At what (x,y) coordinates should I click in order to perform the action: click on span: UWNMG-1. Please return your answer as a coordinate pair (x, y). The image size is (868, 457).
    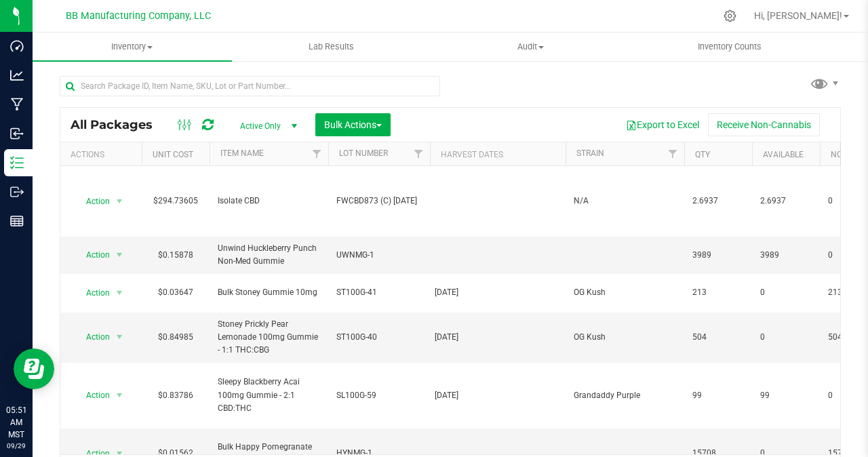
    Looking at the image, I should click on (379, 255).